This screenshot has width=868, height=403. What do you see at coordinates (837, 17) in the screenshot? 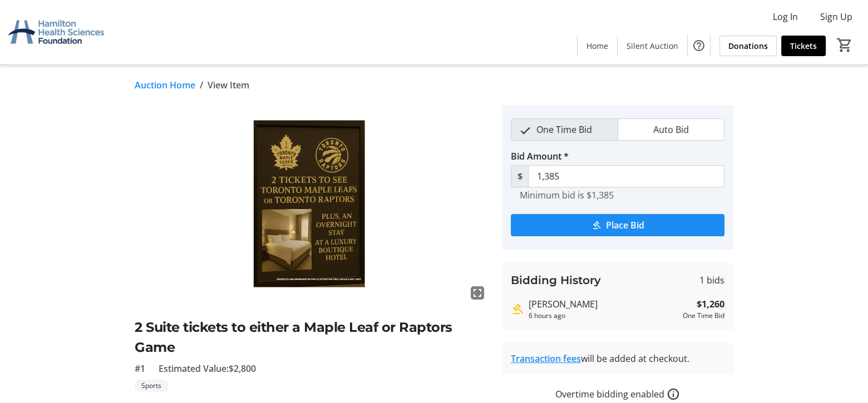
I see `button: Sign Up` at bounding box center [837, 17].